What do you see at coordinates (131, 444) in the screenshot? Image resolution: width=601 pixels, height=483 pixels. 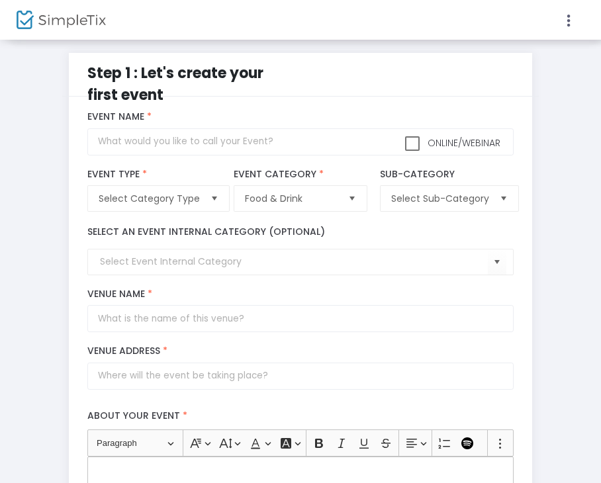 I see `span: Paragraph` at bounding box center [131, 444].